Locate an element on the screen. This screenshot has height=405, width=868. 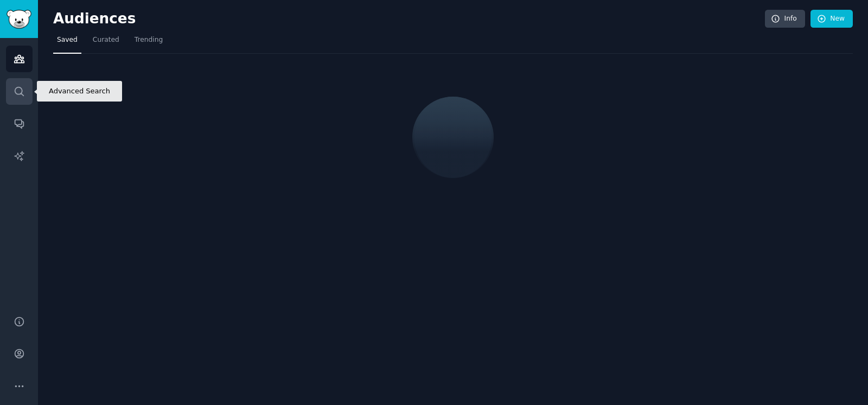
a: Info is located at coordinates (785, 19).